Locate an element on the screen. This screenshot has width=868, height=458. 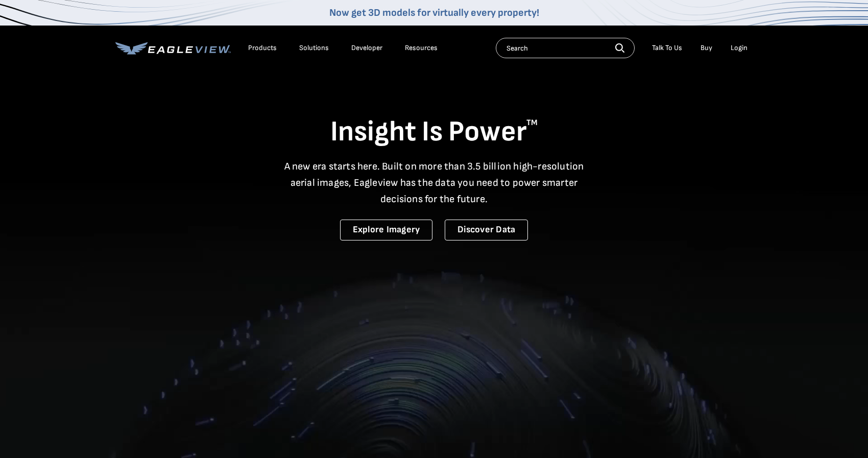
div: Resources is located at coordinates (421, 48).